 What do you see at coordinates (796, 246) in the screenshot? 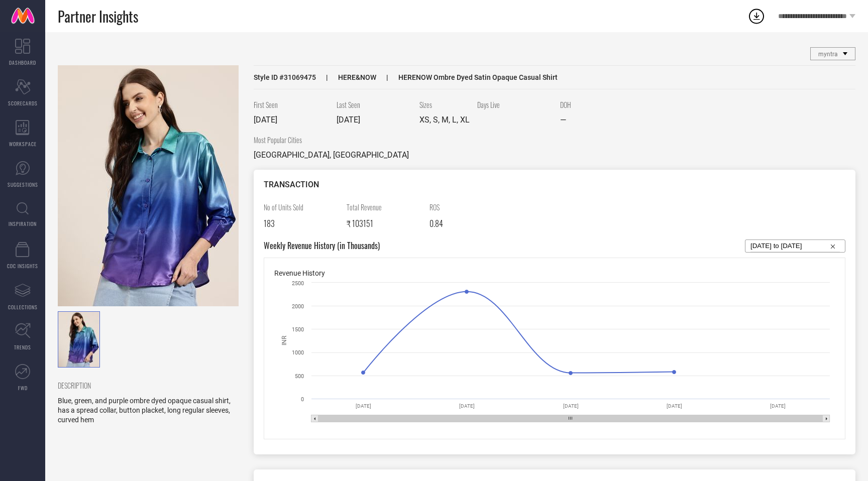
I see `input: Select...` at bounding box center [796, 246].